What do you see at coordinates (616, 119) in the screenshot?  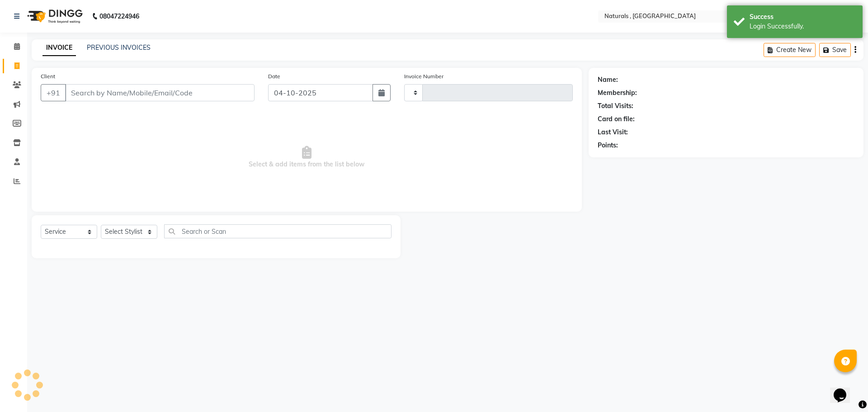 I see `div: Card on file:` at bounding box center [616, 119].